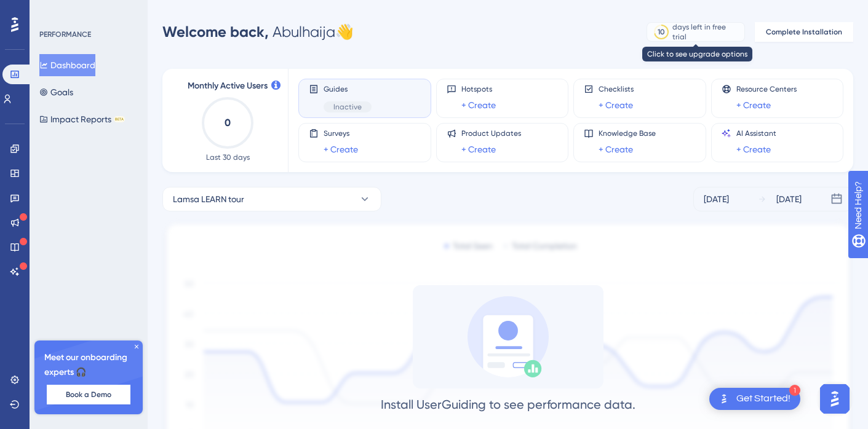  What do you see at coordinates (208, 199) in the screenshot?
I see `span: Lamsa LEARN tour` at bounding box center [208, 199].